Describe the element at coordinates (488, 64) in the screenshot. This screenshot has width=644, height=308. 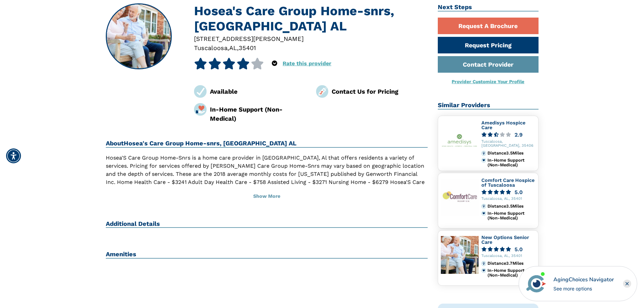
I see `a: Contact Provider` at that location.